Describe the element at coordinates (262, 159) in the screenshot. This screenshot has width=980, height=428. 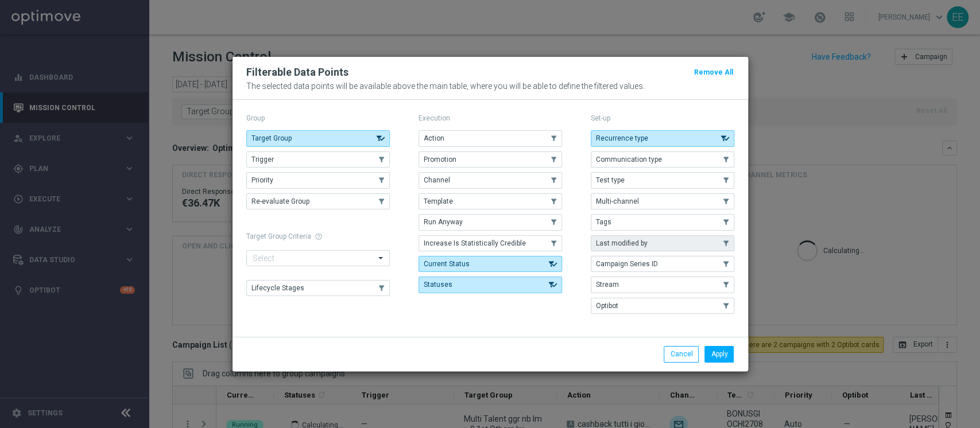
I see `span: Trigger` at that location.